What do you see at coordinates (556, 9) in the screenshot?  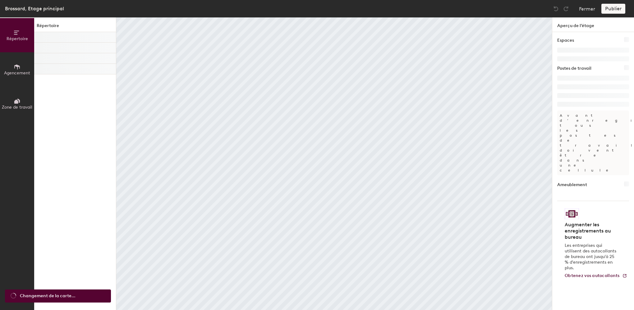 I see `img: Undo` at bounding box center [556, 9].